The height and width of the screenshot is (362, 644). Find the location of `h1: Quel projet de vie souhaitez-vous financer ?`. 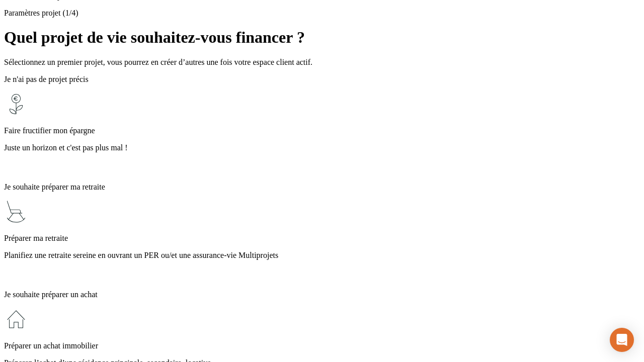

h1: Quel projet de vie souhaitez-vous financer ? is located at coordinates (322, 37).